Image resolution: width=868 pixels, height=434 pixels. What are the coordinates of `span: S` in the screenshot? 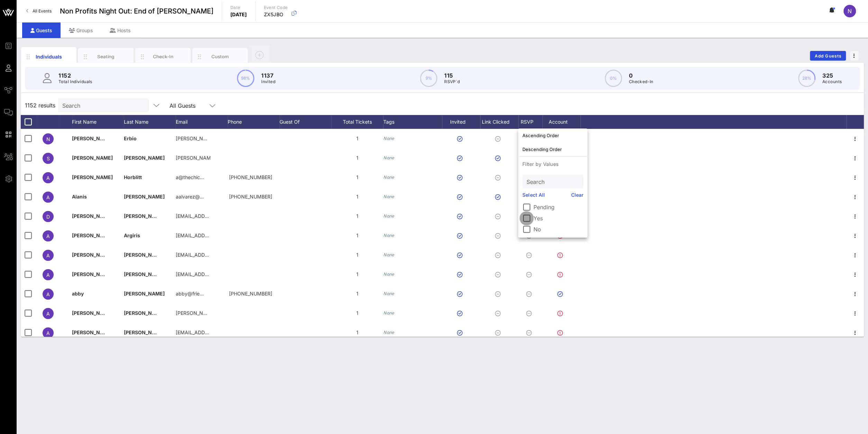 It's located at (48, 159).